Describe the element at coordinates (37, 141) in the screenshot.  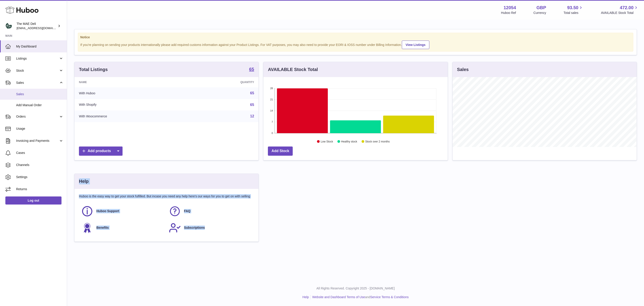
I see `span: Invoicing and Payments` at that location.